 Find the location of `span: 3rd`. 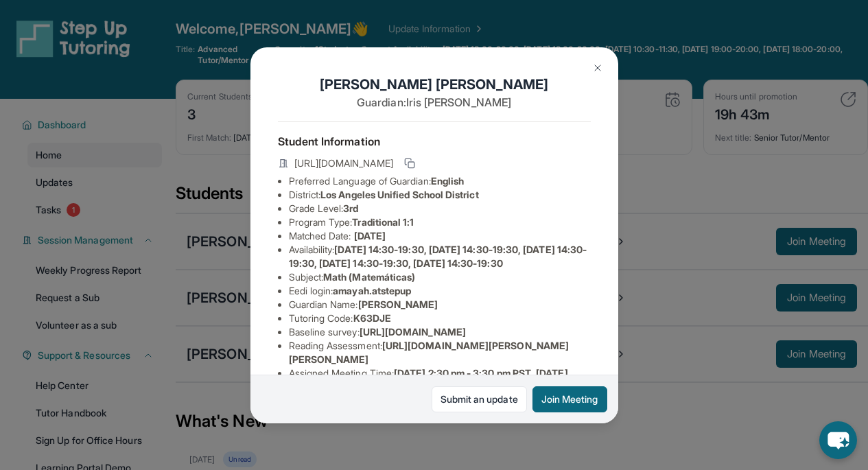

span: 3rd is located at coordinates (351, 208).